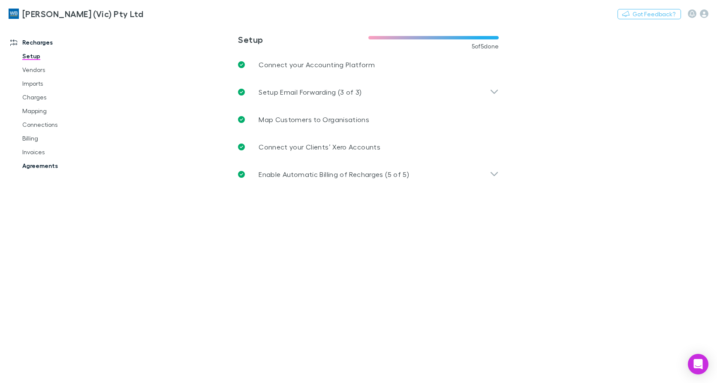 The width and height of the screenshot is (717, 383). What do you see at coordinates (63, 97) in the screenshot?
I see `a: Charges` at bounding box center [63, 97].